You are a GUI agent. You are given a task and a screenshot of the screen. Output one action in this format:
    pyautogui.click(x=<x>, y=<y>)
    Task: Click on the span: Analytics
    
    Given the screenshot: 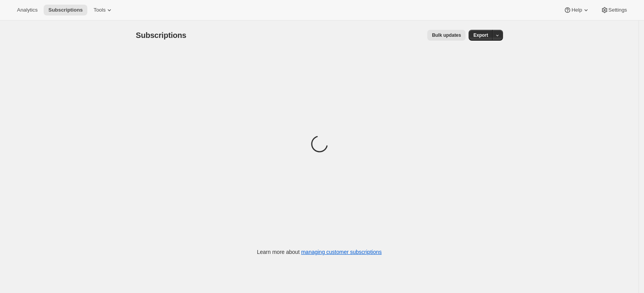 What is the action you would take?
    pyautogui.click(x=27, y=10)
    